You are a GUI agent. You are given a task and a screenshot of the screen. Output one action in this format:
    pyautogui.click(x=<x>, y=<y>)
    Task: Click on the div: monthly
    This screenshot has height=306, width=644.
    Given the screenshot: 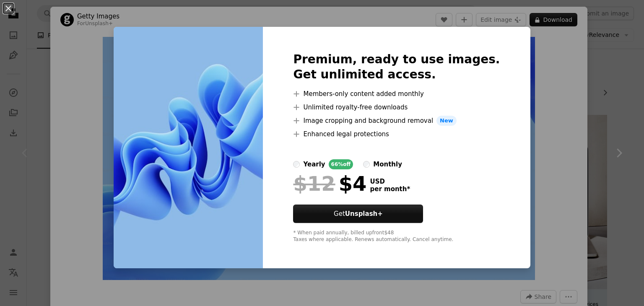 What is the action you would take?
    pyautogui.click(x=387, y=164)
    